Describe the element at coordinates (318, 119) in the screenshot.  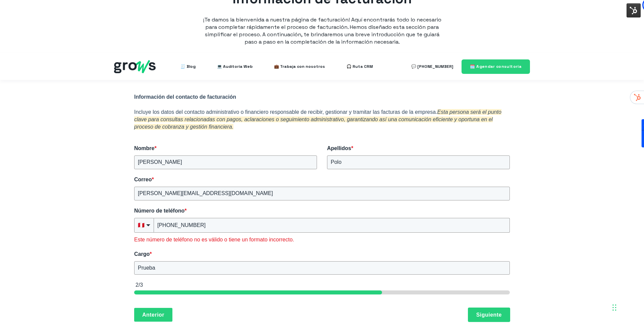
I see `em: Esta persona será el punto clave para consultas relacionadas con pagos, aclaraciones o seguimient...` at that location.